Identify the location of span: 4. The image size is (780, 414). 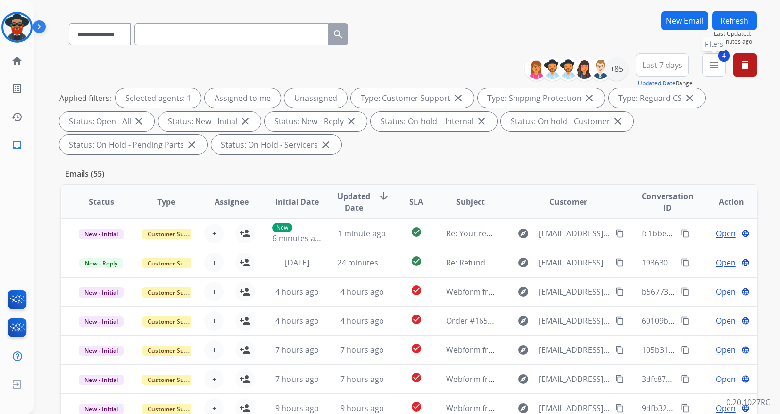
(724, 56).